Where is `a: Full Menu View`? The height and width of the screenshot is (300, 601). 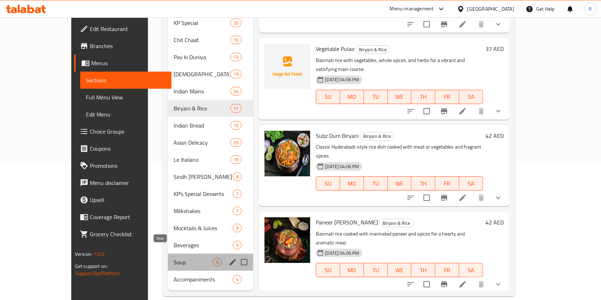 a: Full Menu View is located at coordinates (126, 97).